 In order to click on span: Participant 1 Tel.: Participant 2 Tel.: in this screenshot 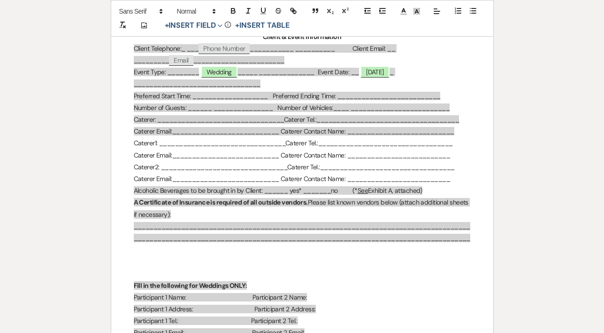, I will do `click(216, 320)`.